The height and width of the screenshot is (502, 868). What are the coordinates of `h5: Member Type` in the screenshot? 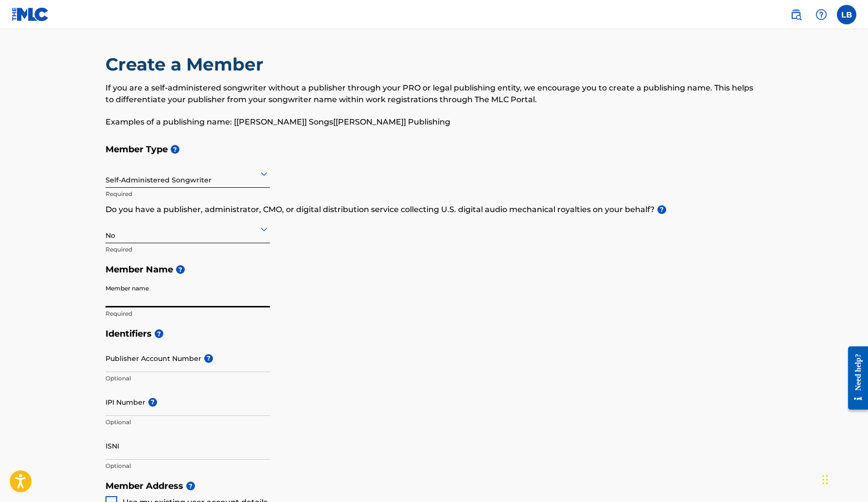 It's located at (434, 149).